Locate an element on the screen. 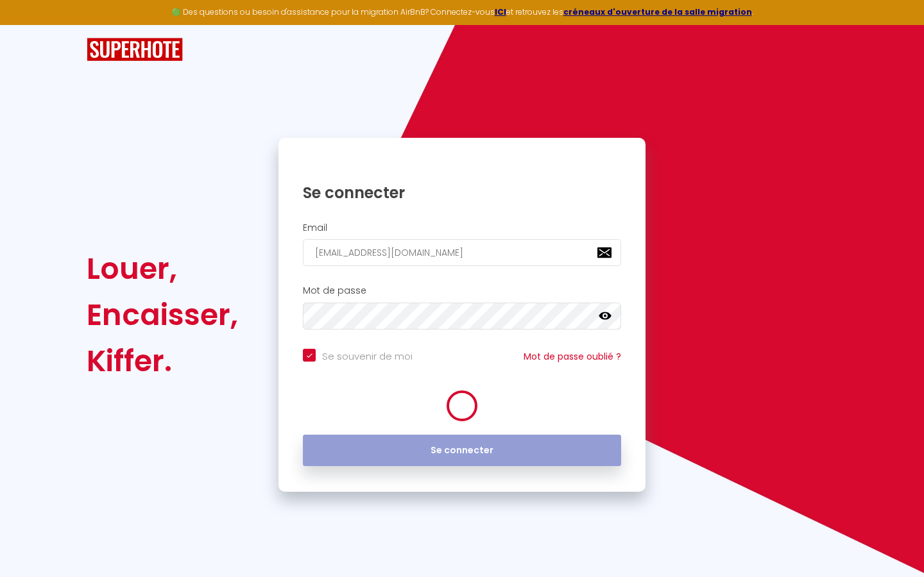  div: Encaisser, is located at coordinates (162, 315).